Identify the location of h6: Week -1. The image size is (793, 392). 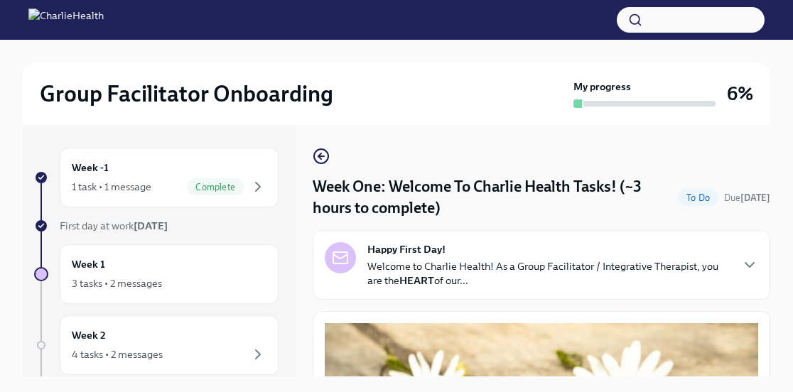
(90, 168).